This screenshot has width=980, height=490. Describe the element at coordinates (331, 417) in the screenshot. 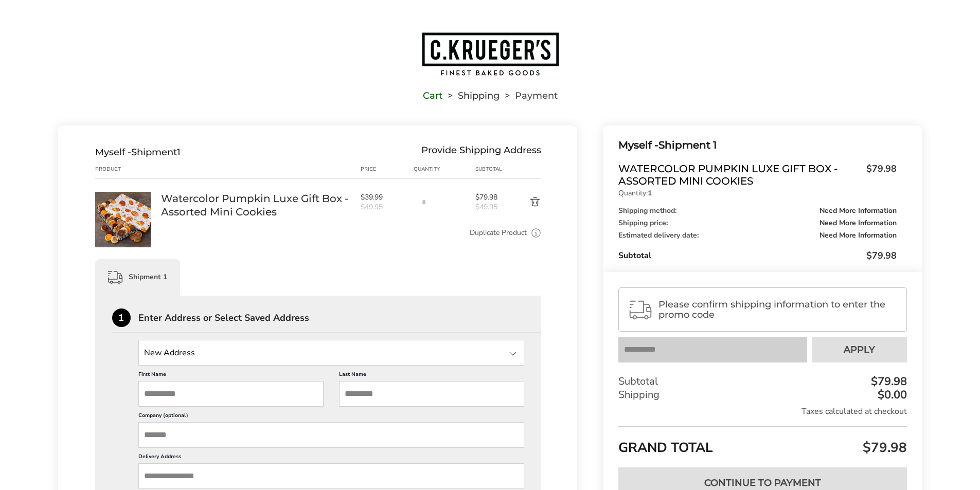

I see `label: Company (optional)` at that location.